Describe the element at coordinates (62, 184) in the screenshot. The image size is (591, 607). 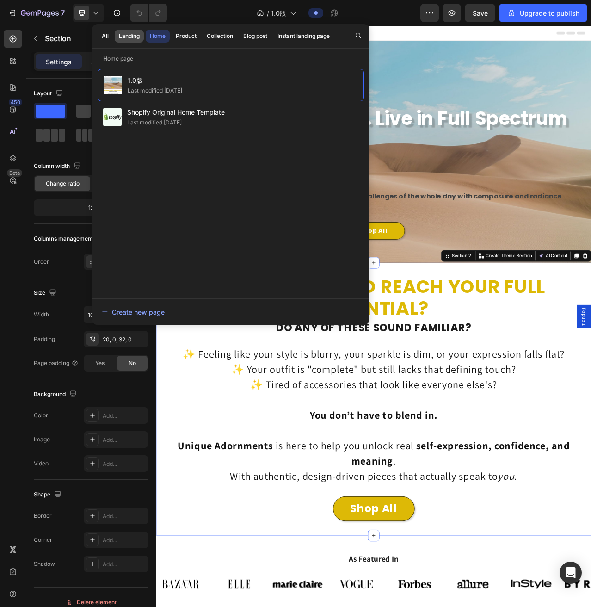
I see `span: Change ratio` at that location.